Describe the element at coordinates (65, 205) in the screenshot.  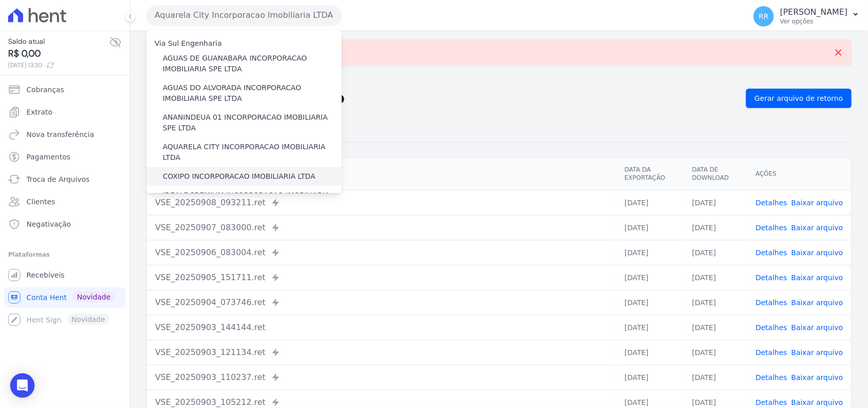
I see `nav: Sidebar` at that location.